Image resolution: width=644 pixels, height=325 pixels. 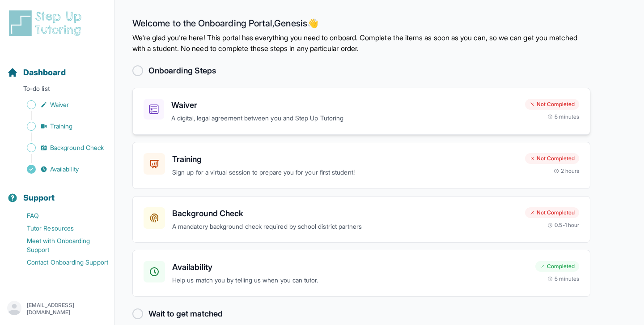 I want to click on div: Completed, so click(x=557, y=266).